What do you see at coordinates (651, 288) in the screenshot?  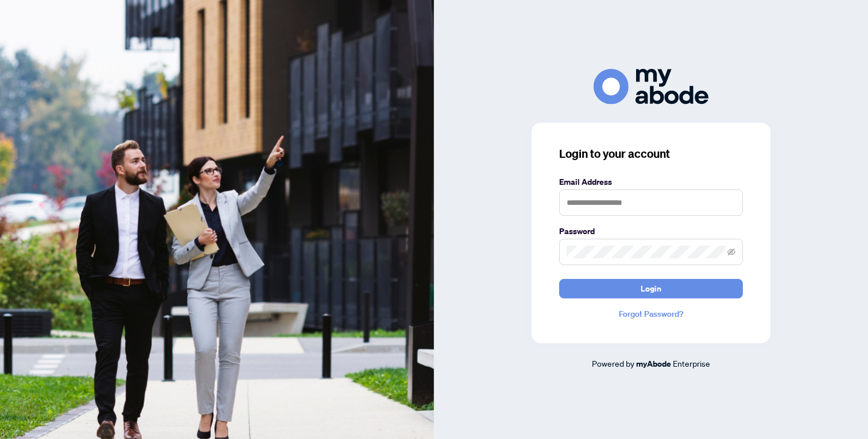 I see `span: Login` at bounding box center [651, 288].